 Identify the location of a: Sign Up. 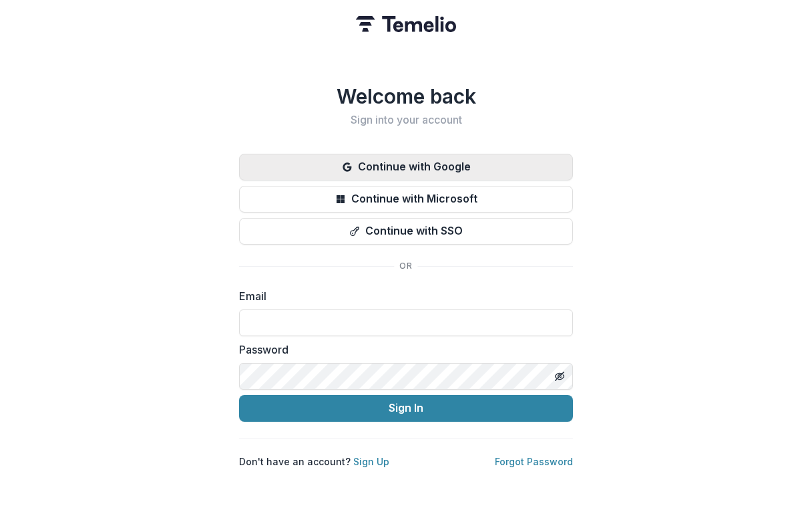
(371, 461).